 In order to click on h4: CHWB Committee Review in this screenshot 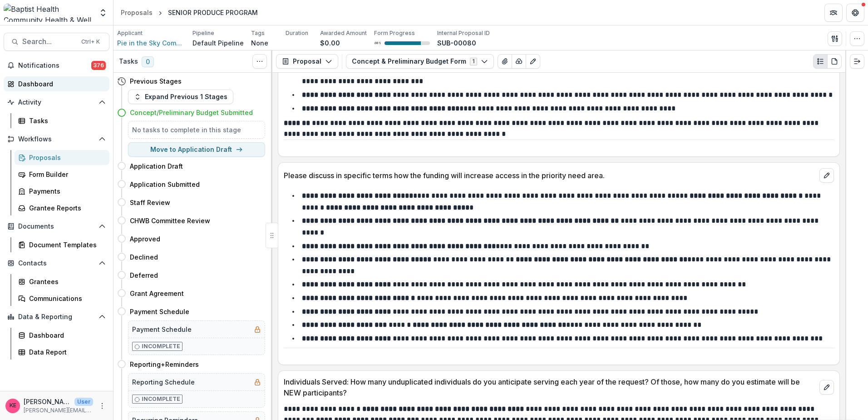, I will do `click(170, 220)`.